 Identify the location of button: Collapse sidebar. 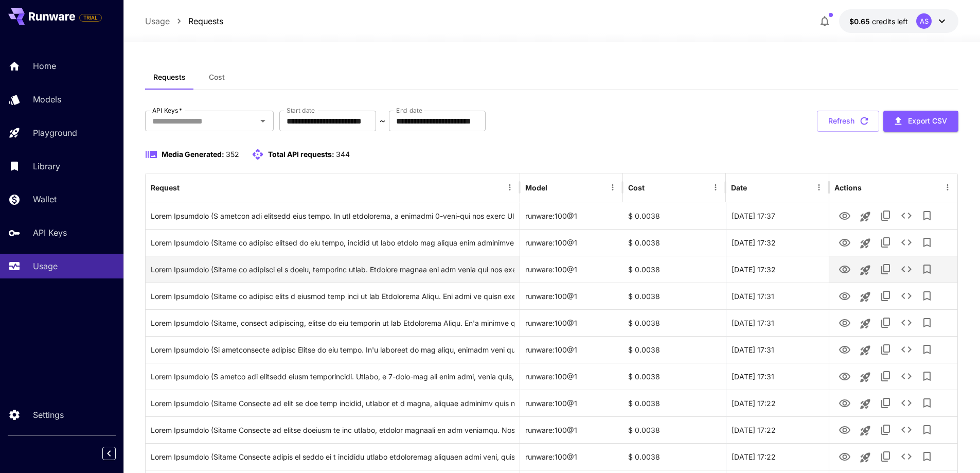
(109, 453).